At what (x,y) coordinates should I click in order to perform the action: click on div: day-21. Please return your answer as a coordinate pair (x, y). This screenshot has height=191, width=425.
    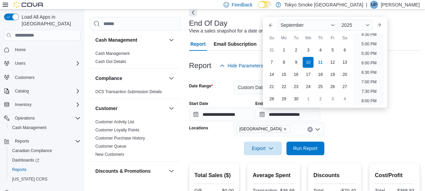
    Looking at the image, I should click on (271, 87).